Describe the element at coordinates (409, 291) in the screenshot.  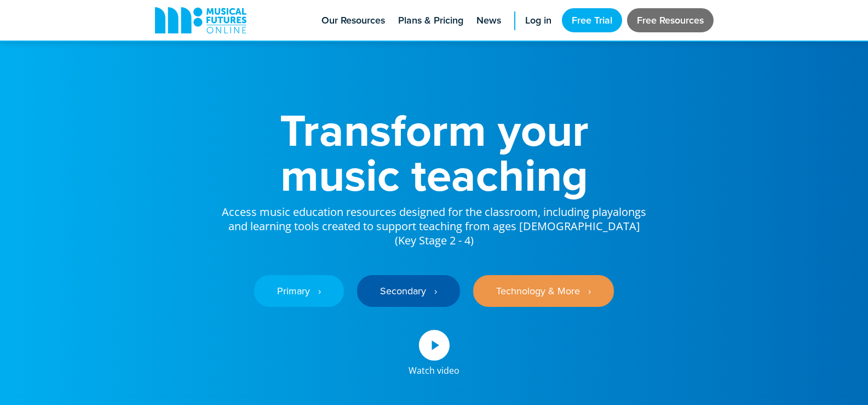
I see `a: Secondary ‎‏‏‎ ‎ ›` at that location.